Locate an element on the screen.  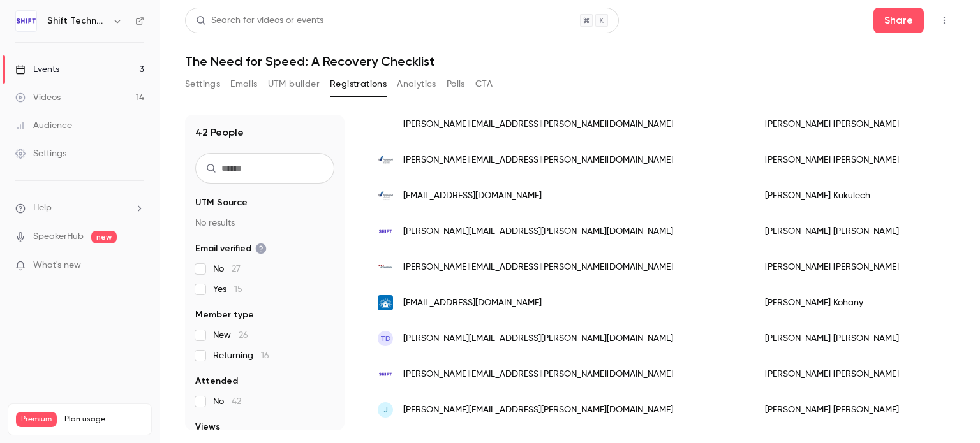
span: new is located at coordinates (104, 238).